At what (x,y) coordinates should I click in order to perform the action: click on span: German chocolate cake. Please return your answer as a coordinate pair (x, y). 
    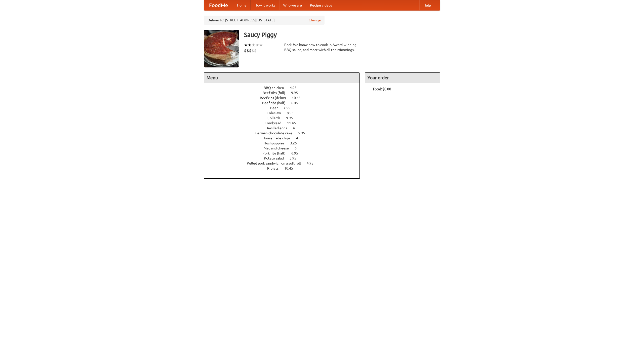
    Looking at the image, I should click on (276, 133).